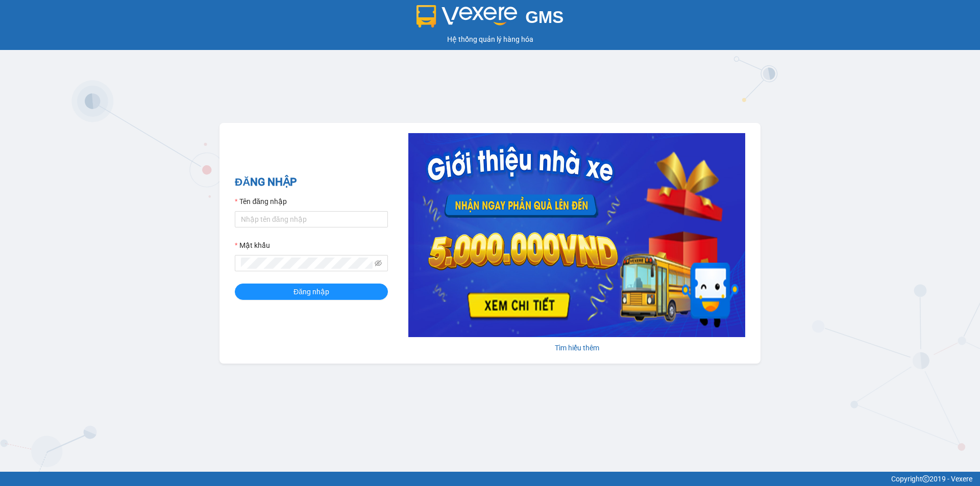 The height and width of the screenshot is (486, 980). Describe the element at coordinates (311, 219) in the screenshot. I see `input: Tên đăng nhập` at that location.